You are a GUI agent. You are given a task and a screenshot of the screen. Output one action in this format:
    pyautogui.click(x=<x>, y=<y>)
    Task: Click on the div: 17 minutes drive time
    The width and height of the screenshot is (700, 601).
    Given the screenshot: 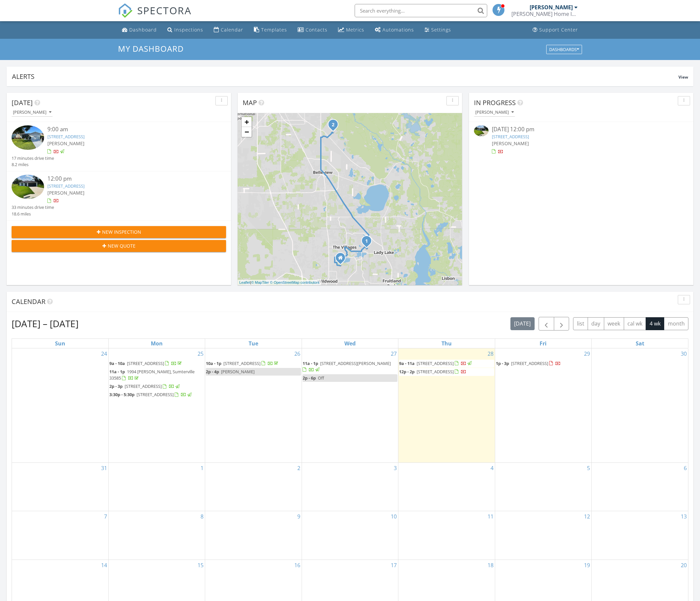 What is the action you would take?
    pyautogui.click(x=33, y=158)
    